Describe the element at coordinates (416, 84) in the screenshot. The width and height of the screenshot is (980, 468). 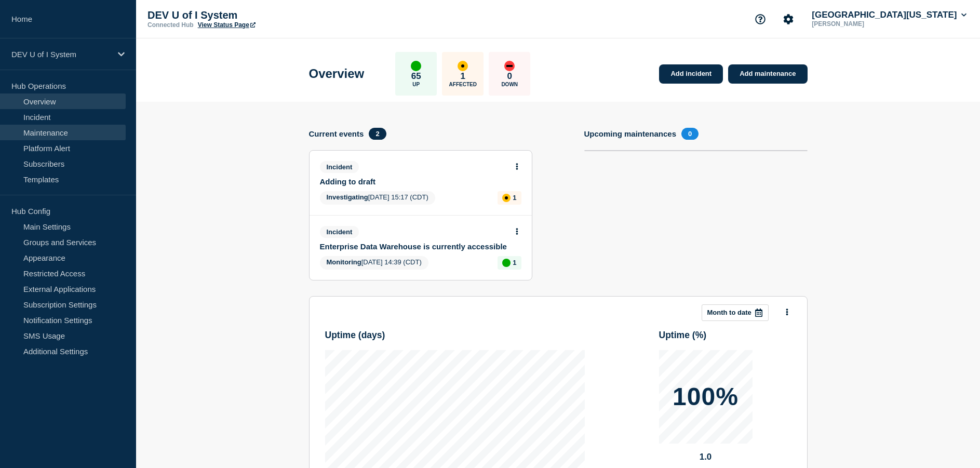
I see `p: Up` at that location.